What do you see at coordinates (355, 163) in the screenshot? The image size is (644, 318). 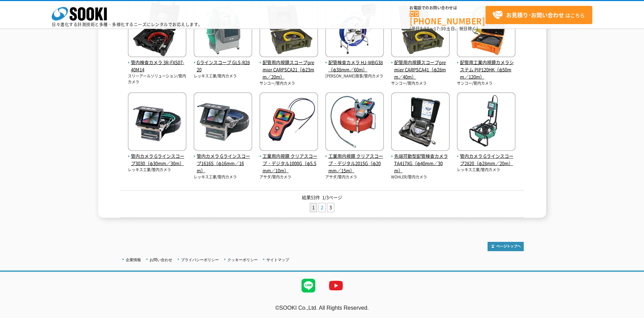 I see `span: 工業用内視鏡 クリアスコープ・デジタル2015G（φ20mm／15m）` at bounding box center [355, 163].